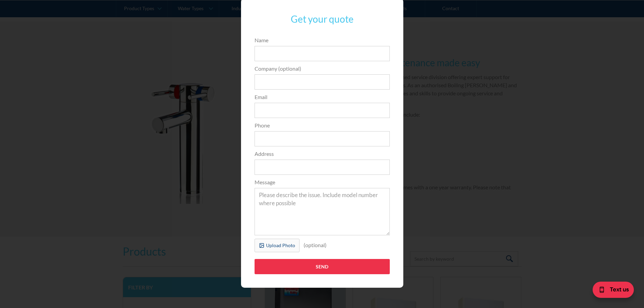  Describe the element at coordinates (277, 245) in the screenshot. I see `label: Upload Photo` at that location.